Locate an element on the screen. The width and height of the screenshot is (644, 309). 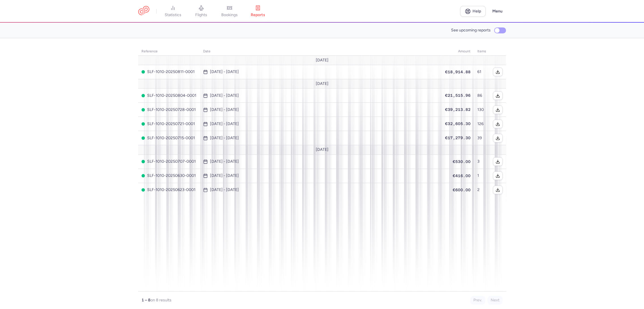
span: SLF-1010-20250623-0001 is located at coordinates (169, 190).